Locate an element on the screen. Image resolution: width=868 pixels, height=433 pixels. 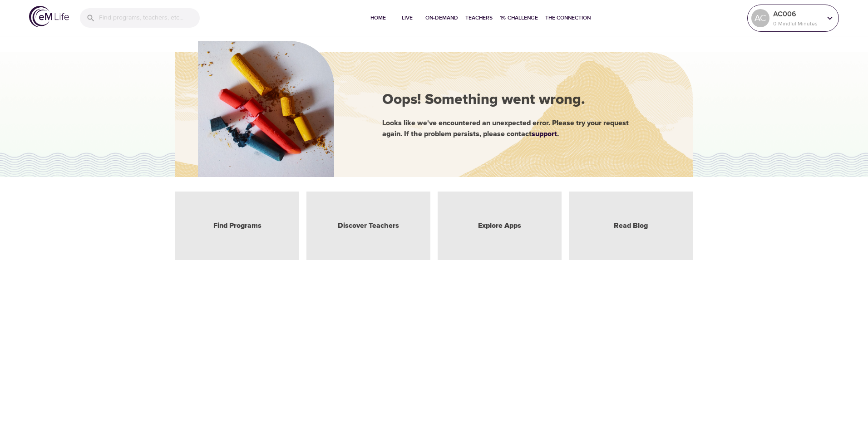
a: support is located at coordinates (544, 134).